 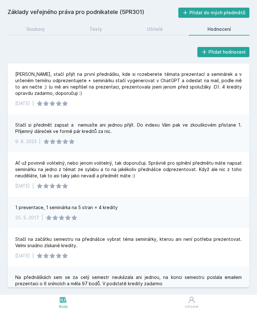 What do you see at coordinates (63, 306) in the screenshot?
I see `div: Study` at bounding box center [63, 306].